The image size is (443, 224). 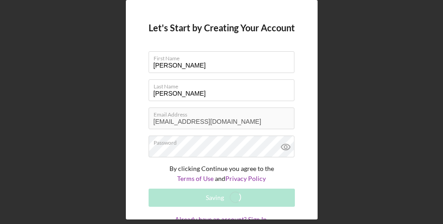 I want to click on button: Saving, so click(x=222, y=198).